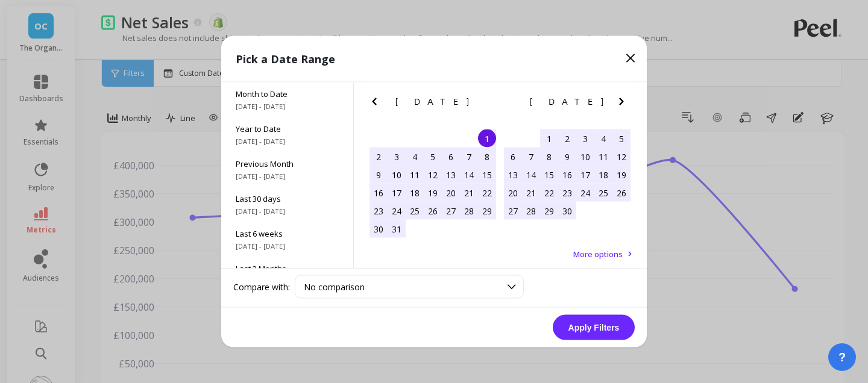  I want to click on div: Choose Saturday, March 1st, 2025, so click(487, 139).